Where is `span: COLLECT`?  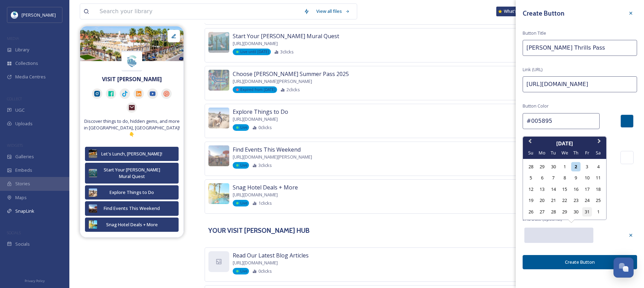 span: COLLECT is located at coordinates (14, 99).